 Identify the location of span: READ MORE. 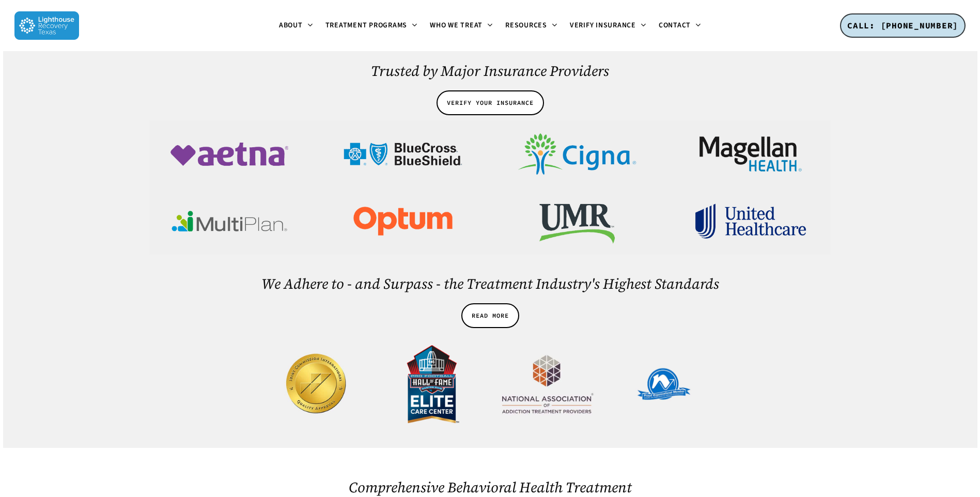
(490, 316).